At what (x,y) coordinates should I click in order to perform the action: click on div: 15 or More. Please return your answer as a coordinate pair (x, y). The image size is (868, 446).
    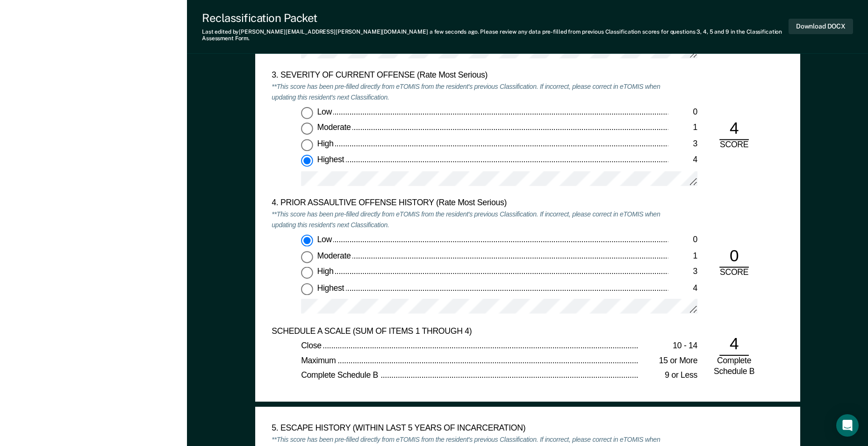
    Looking at the image, I should click on (668, 360).